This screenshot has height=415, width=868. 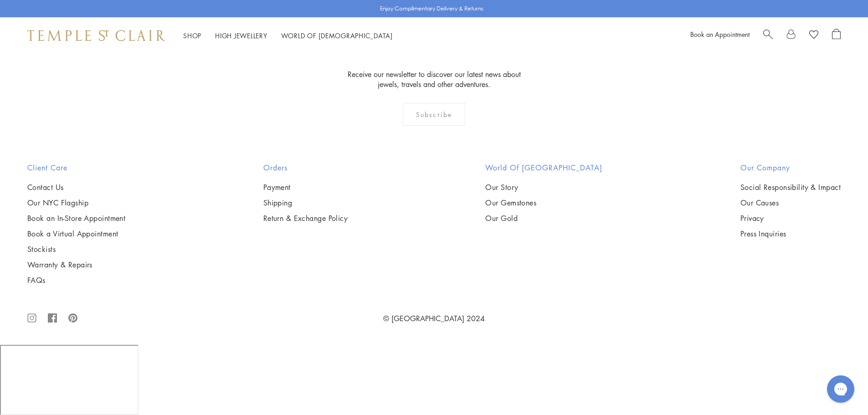 What do you see at coordinates (791, 203) in the screenshot?
I see `a: Our Causes` at bounding box center [791, 203].